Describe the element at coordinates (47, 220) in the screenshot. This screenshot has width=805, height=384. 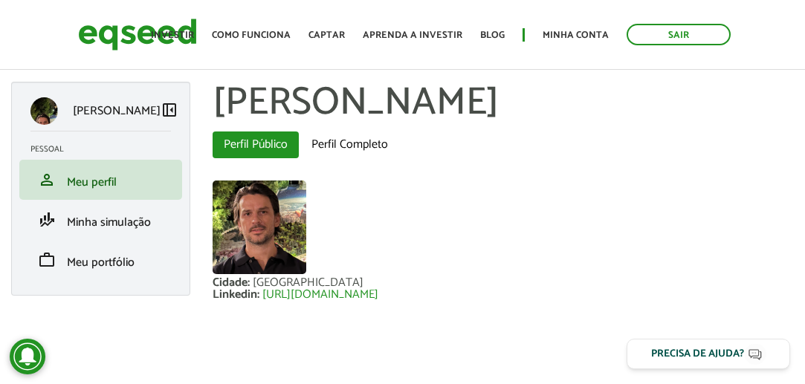
I see `span: finance_mode` at that location.